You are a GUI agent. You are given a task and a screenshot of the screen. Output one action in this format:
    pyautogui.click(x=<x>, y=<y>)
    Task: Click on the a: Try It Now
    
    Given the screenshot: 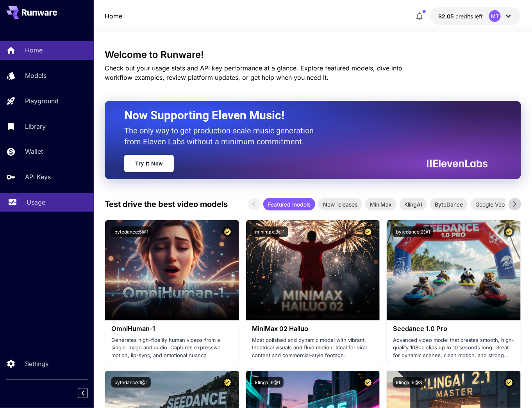 What is the action you would take?
    pyautogui.click(x=149, y=164)
    